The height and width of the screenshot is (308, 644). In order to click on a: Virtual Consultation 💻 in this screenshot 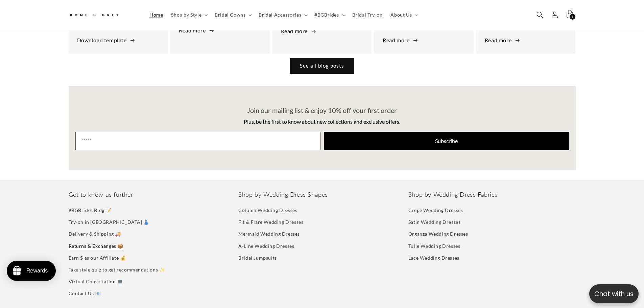, I will do `click(96, 281)`.